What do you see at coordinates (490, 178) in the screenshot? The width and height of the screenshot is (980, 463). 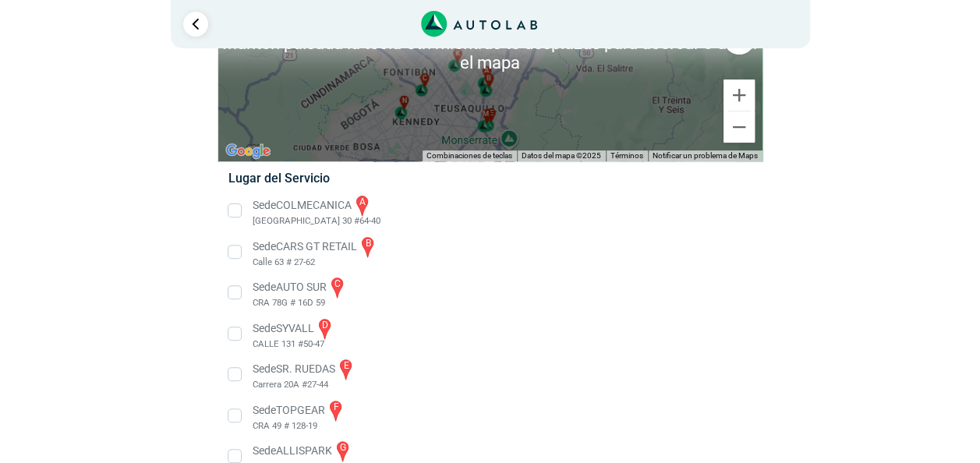 I see `h5: Lugar del Servicio` at bounding box center [490, 178].